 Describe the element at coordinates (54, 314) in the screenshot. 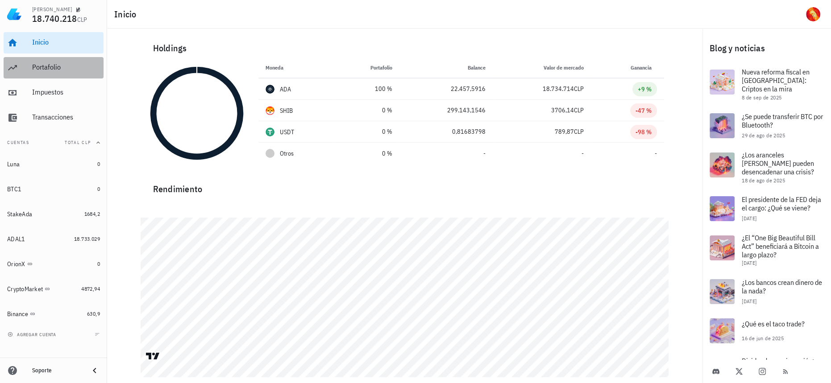

I see `a: Binance 630,9` at that location.